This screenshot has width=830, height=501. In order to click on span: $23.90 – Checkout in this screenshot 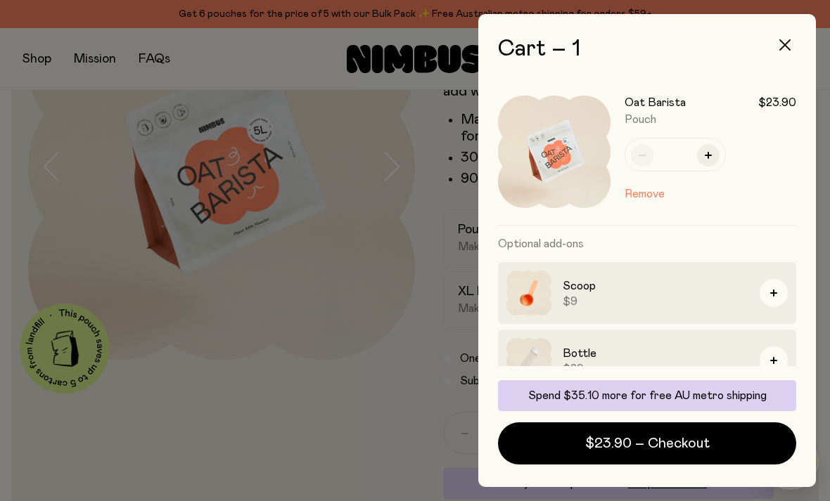, I will do `click(647, 444)`.